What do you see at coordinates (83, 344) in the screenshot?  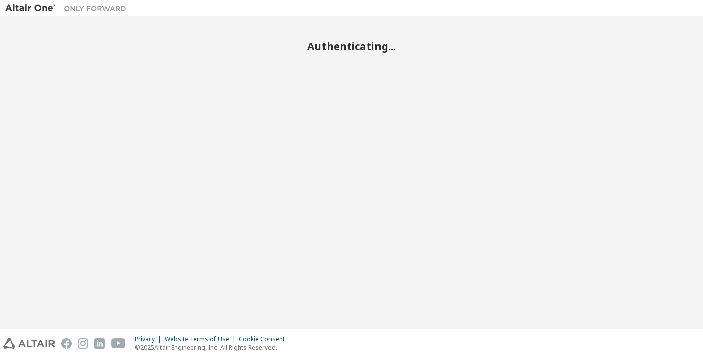 I see `img: instagram.svg` at bounding box center [83, 344].